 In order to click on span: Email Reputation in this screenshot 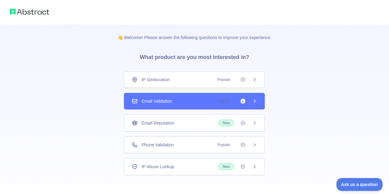, I will do `click(158, 123)`.